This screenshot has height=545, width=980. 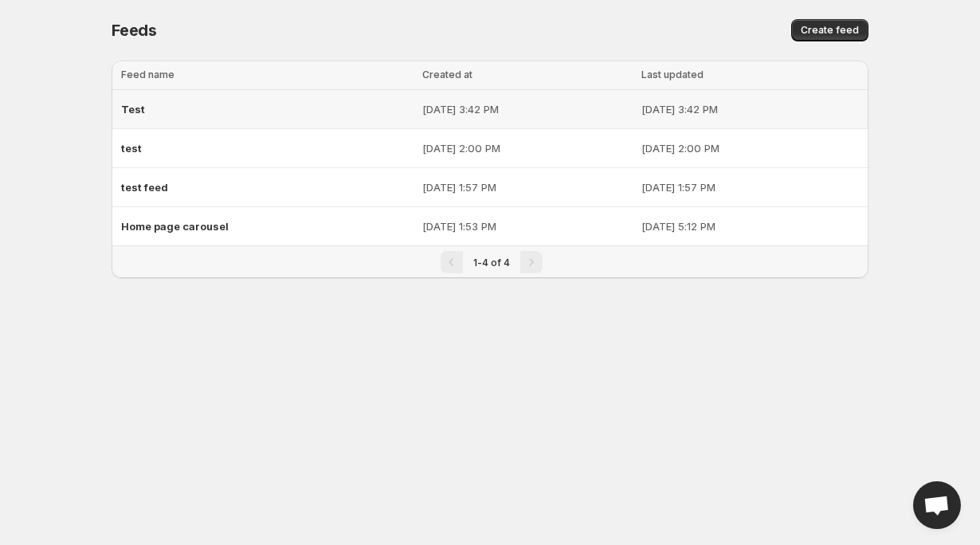 What do you see at coordinates (490, 262) in the screenshot?
I see `nav: Pagination` at bounding box center [490, 262].